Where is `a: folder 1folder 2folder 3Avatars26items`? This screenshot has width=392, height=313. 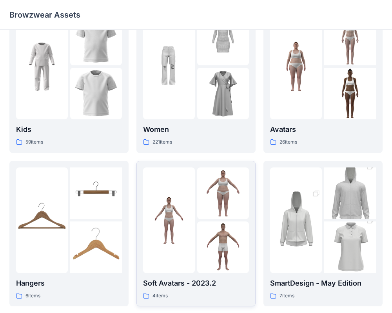 a: folder 1folder 2folder 3Avatars26items is located at coordinates (323, 80).